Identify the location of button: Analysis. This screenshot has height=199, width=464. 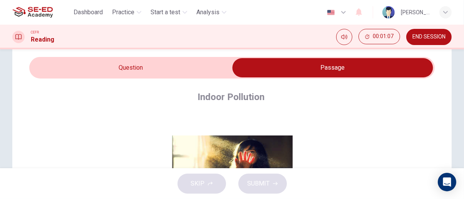
(211, 12).